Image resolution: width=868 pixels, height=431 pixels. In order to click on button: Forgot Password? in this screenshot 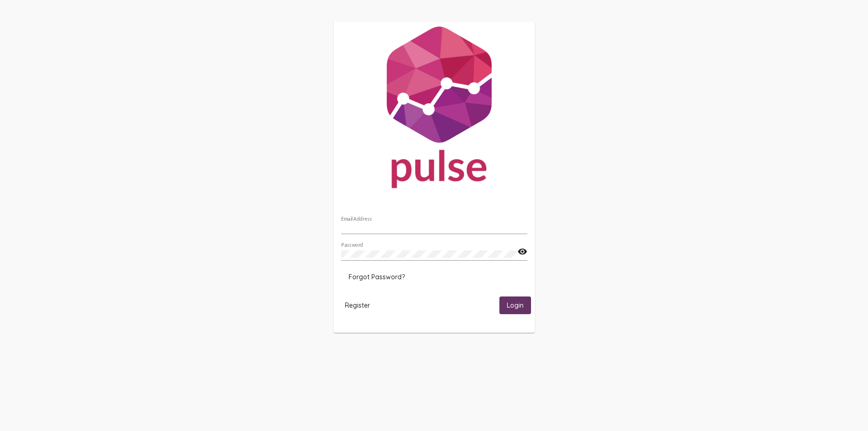, I will do `click(377, 277)`.